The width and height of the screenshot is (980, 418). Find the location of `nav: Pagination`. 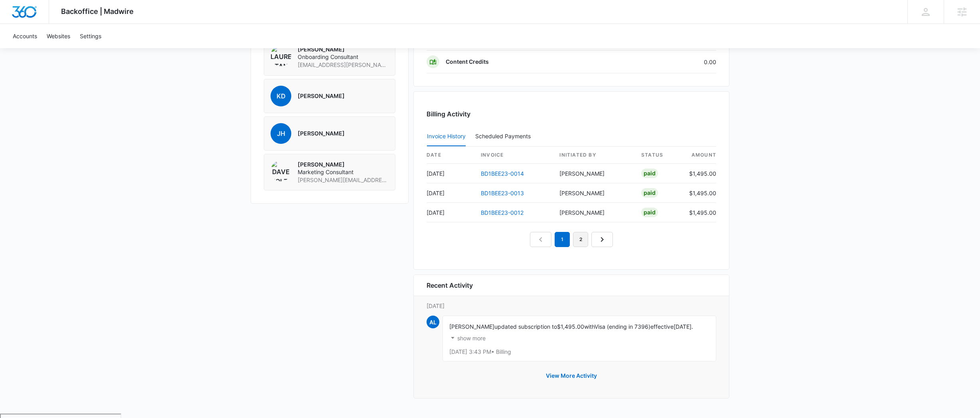

nav: Pagination is located at coordinates (571, 240).